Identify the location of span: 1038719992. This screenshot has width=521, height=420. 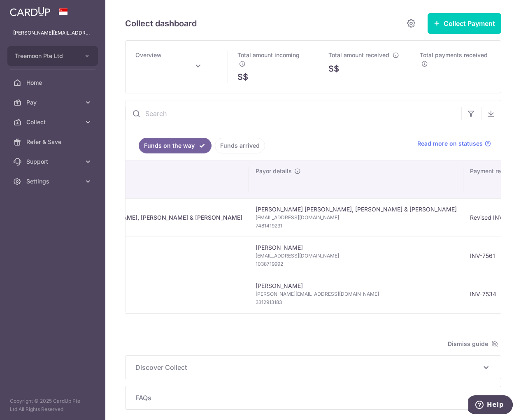
(356, 264).